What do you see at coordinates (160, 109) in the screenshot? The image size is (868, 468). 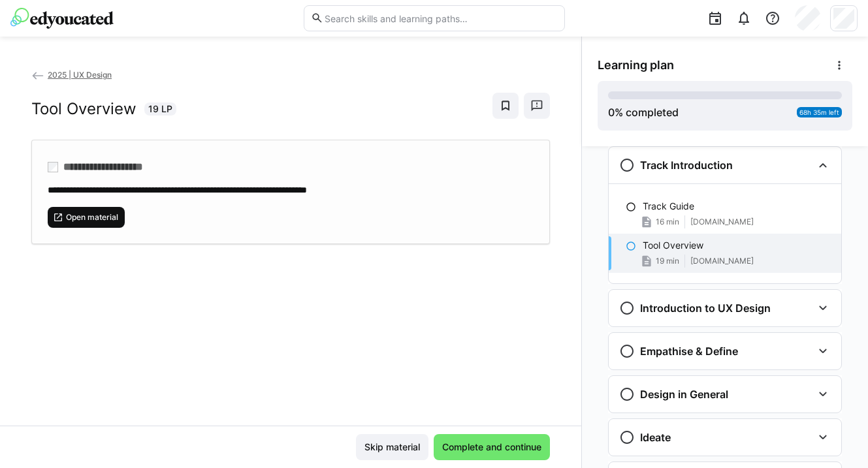 I see `span: 19 LP` at bounding box center [160, 109].